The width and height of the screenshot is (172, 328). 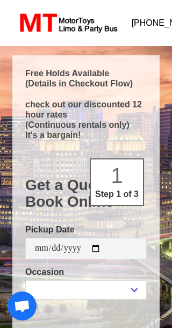 I want to click on label: Pickup Date, so click(x=86, y=230).